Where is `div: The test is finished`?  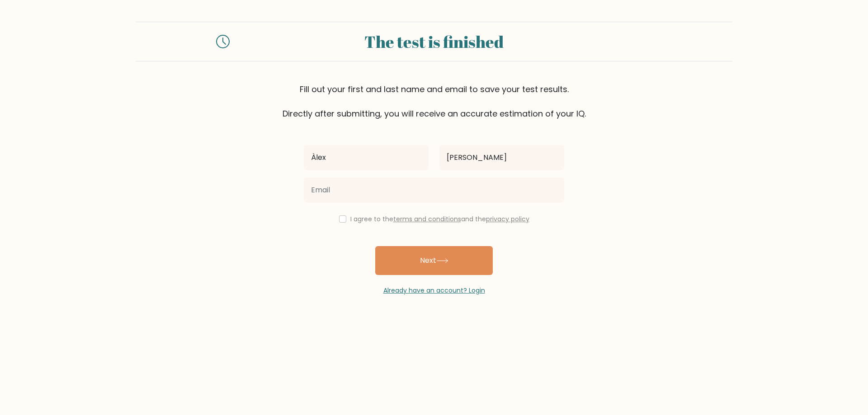 div: The test is finished is located at coordinates (434, 41).